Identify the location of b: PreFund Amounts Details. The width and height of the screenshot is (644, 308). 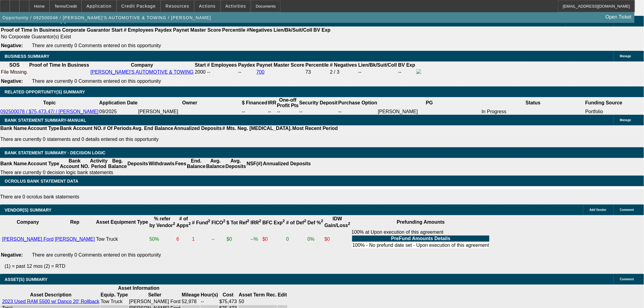
(421, 238).